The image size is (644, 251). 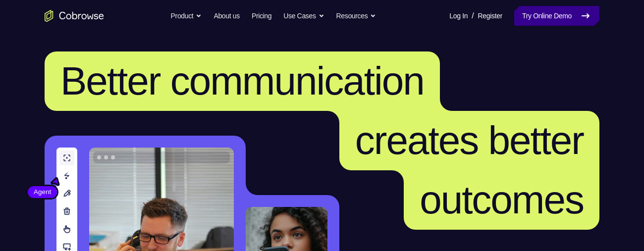 What do you see at coordinates (261, 16) in the screenshot?
I see `a: Pricing` at bounding box center [261, 16].